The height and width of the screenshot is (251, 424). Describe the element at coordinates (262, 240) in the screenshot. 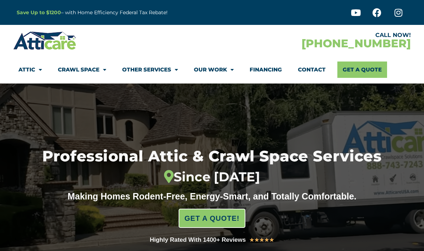

I see `div: 5/5` at that location.